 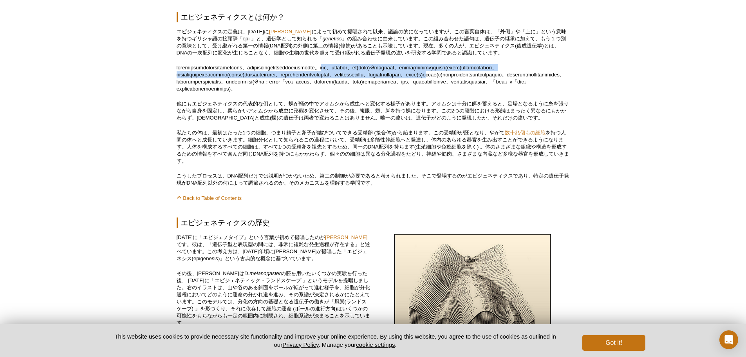 What do you see at coordinates (525, 132) in the screenshot?
I see `a: 数十兆個もの細胞` at bounding box center [525, 132].